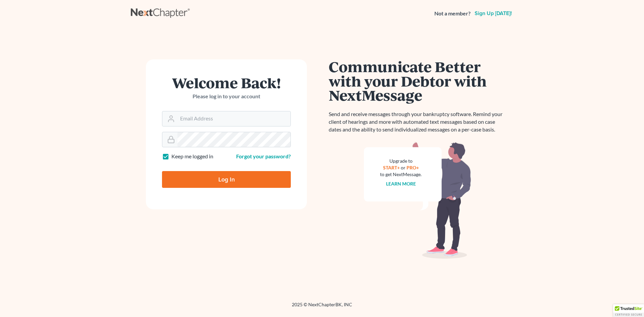  I want to click on div: to get NextMessage., so click(401, 174).